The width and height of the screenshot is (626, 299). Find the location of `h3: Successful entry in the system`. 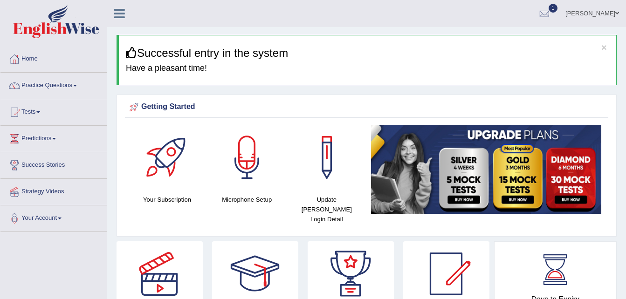

h3: Successful entry in the system is located at coordinates (368, 53).